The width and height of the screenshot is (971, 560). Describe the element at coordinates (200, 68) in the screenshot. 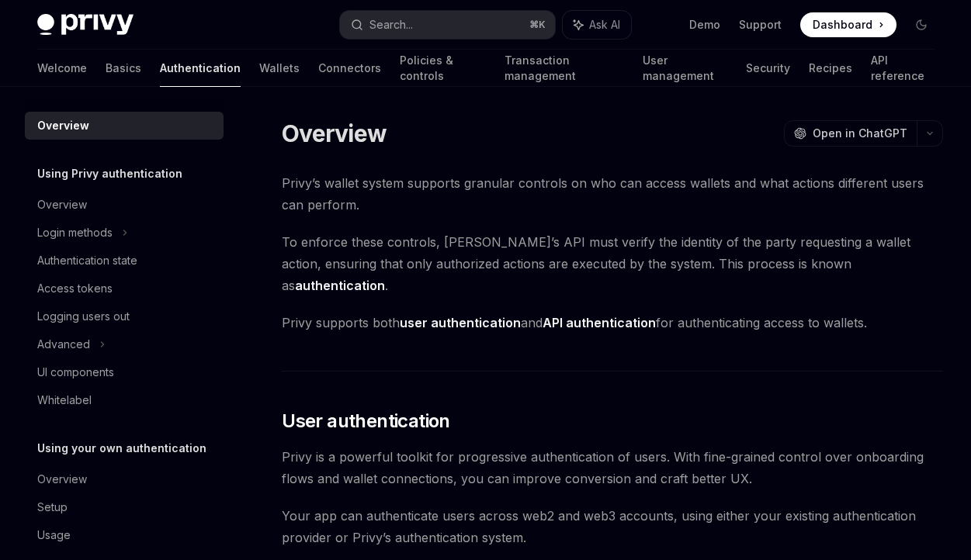

I see `a: Authentication` at that location.